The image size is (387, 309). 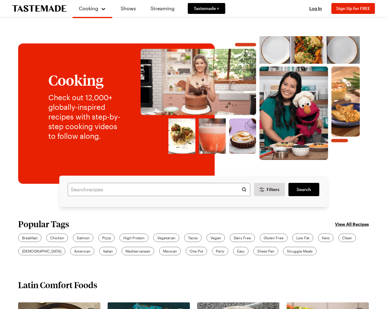 I want to click on span: Clean, so click(x=347, y=238).